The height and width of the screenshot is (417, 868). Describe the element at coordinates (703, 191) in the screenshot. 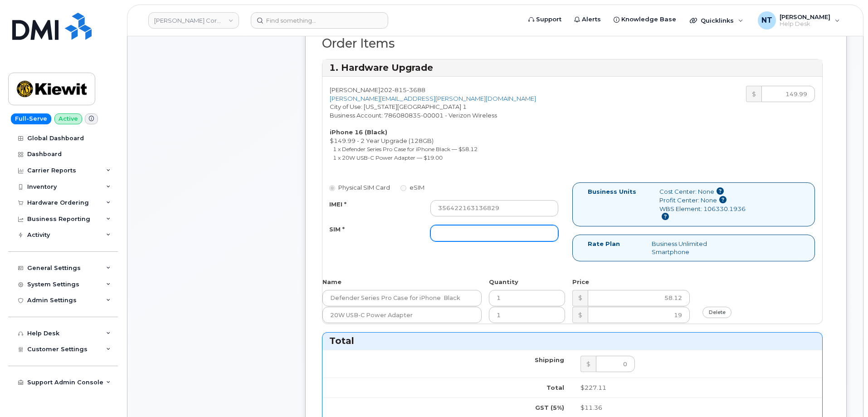

I see `div: Cost Center: None` at that location.